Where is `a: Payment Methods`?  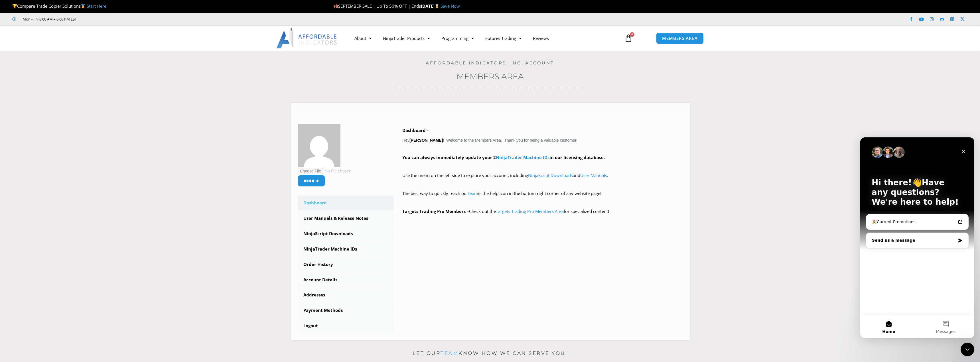 a: Payment Methods is located at coordinates (346, 310).